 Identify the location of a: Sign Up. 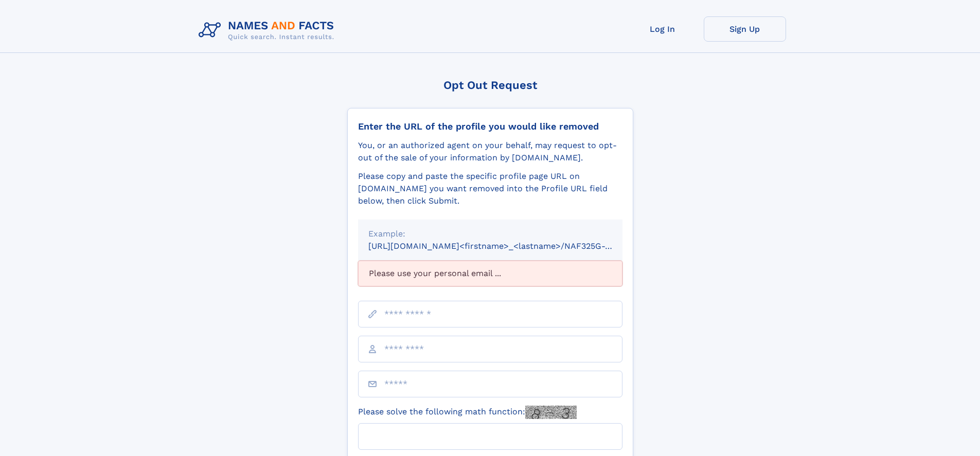
(745, 29).